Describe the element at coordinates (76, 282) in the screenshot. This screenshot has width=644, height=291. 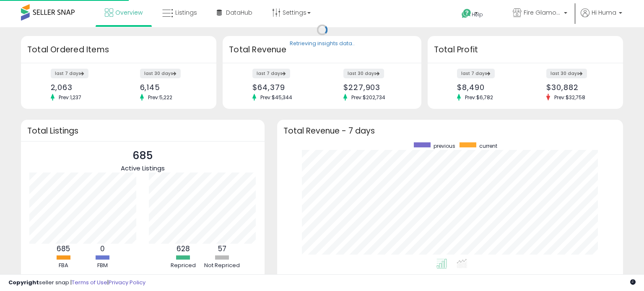
I see `div: seller snap | |` at that location.